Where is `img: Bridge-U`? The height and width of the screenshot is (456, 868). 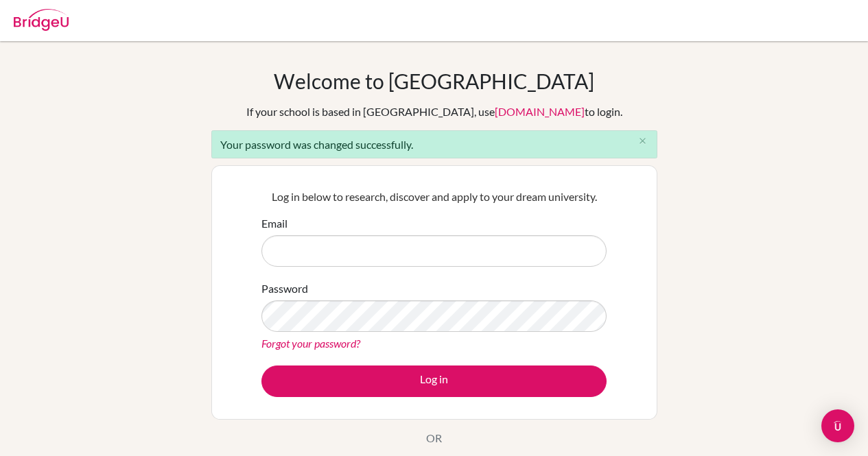
img: Bridge-U is located at coordinates (41, 20).